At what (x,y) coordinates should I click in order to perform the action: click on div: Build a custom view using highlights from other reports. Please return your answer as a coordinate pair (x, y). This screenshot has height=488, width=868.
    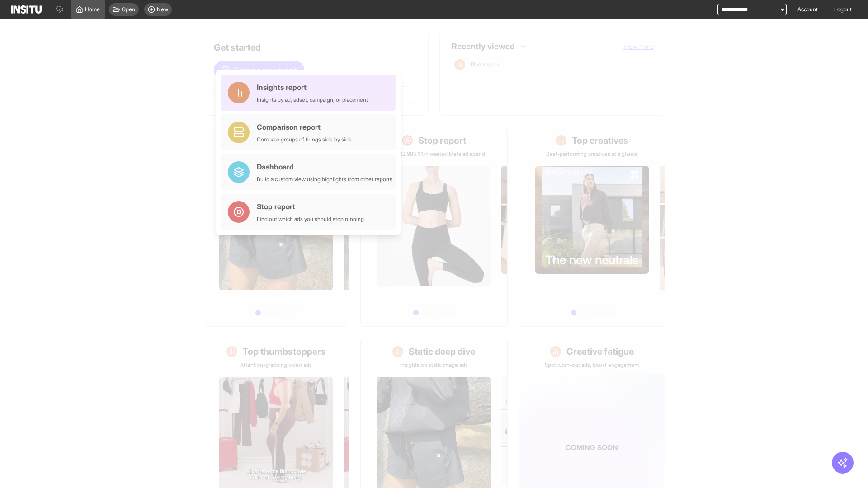
    Looking at the image, I should click on (325, 179).